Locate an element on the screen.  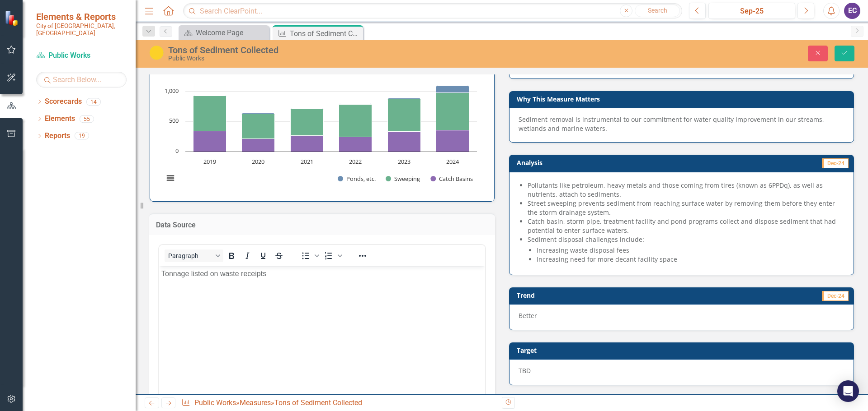
li: Catch basin, storm pipe, treatment facility and pond programs collect and dispose sediment that h... is located at coordinates (685, 226).